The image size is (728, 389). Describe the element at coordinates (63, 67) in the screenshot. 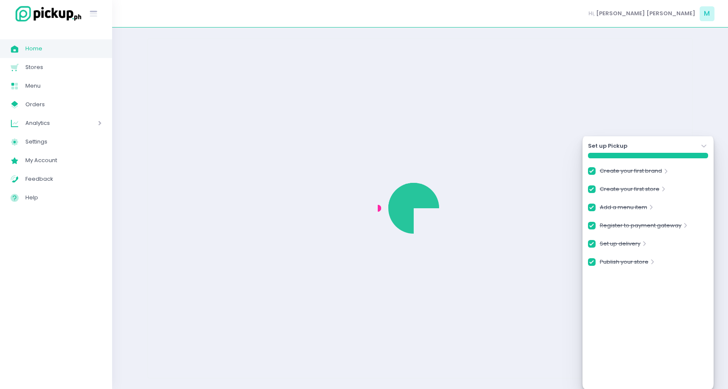

I see `span: Stores` at that location.